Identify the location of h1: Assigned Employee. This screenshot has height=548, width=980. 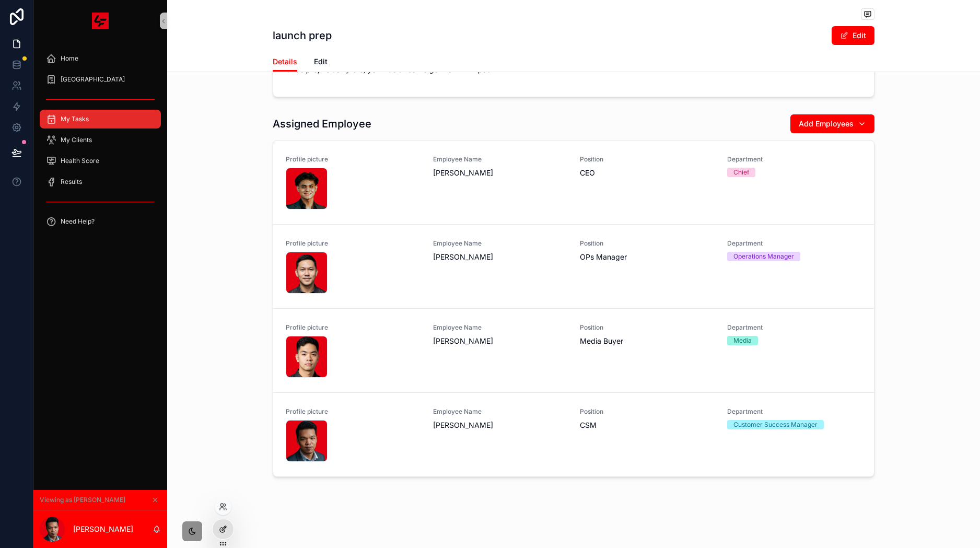
(322, 123).